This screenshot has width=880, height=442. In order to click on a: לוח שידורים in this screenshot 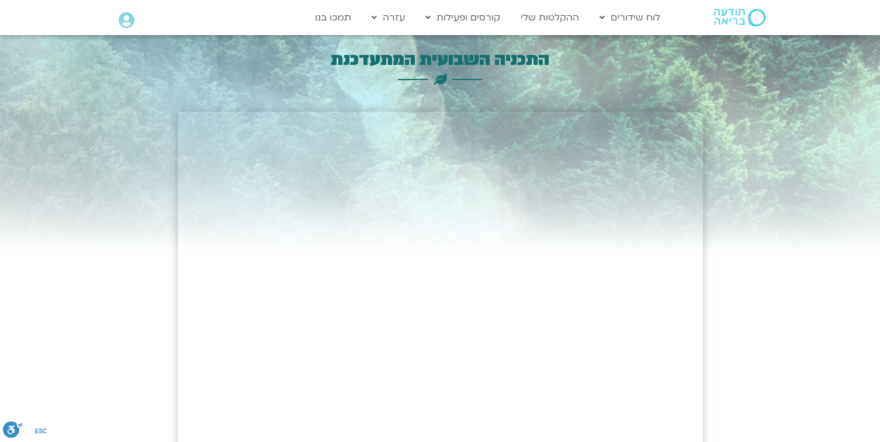, I will do `click(630, 18)`.